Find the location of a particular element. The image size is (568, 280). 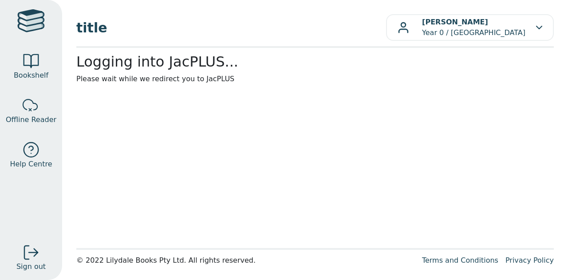

span: Bookshelf is located at coordinates (31, 75).